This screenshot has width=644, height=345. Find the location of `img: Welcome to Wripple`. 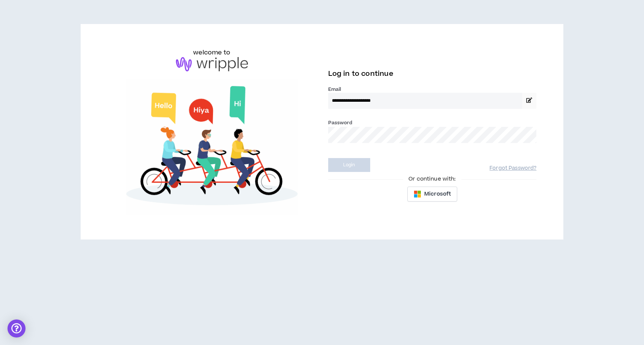

img: Welcome to Wripple is located at coordinates (212, 147).